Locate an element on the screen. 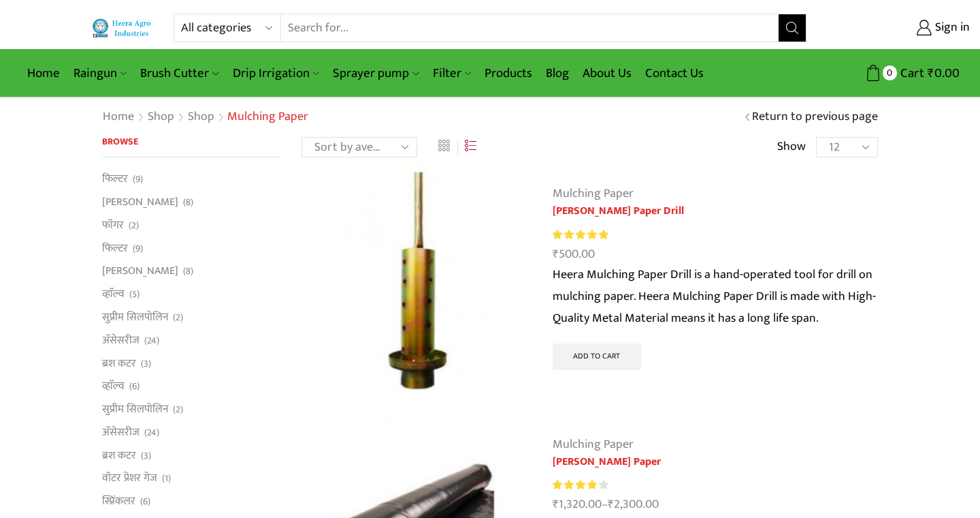 The height and width of the screenshot is (518, 980). span: (1) is located at coordinates (166, 478).